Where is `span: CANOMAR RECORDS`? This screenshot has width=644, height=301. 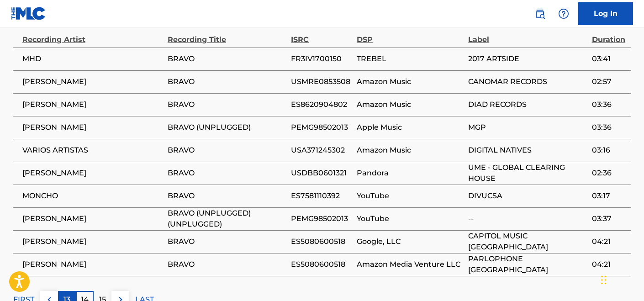 span: CANOMAR RECORDS is located at coordinates (528, 82).